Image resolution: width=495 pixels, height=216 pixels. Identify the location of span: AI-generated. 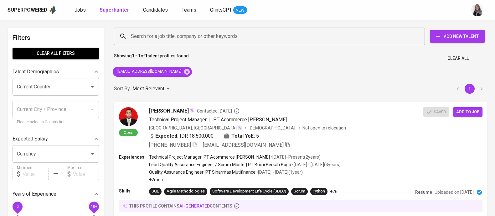
(194, 206).